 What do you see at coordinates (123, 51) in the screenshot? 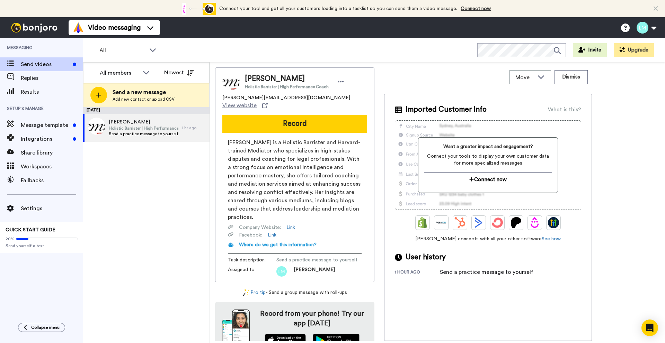
I see `span: All` at bounding box center [123, 51].